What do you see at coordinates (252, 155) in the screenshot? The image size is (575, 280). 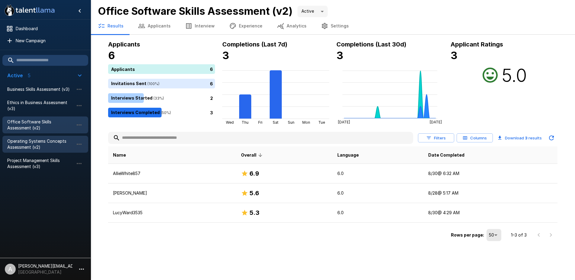 I see `span: Overall` at bounding box center [252, 155].